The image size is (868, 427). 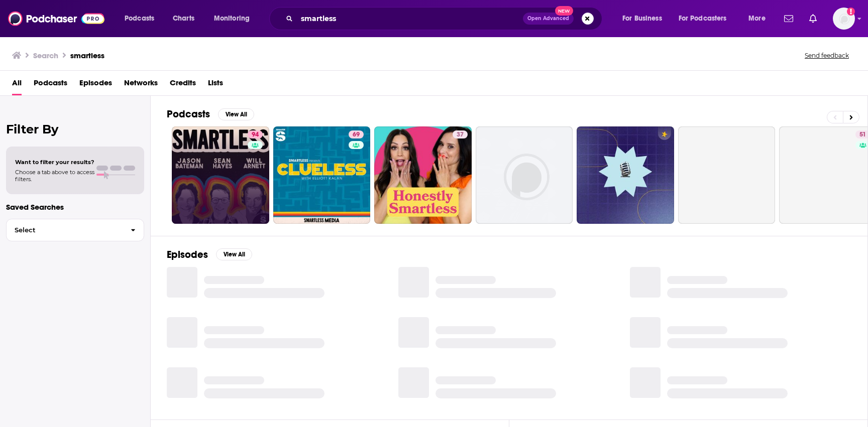 I want to click on h2: Episodes, so click(x=187, y=255).